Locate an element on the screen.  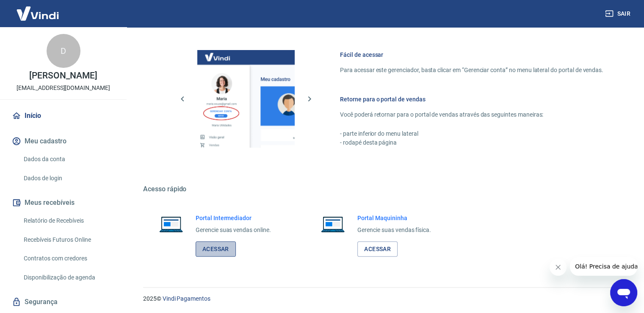
a: Disponibilização de agenda is located at coordinates (68, 277).